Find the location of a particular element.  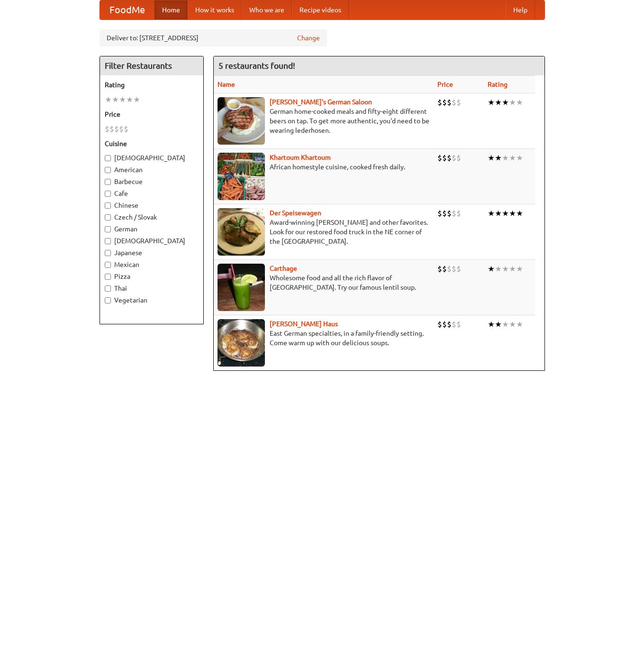

h4: Filter Restaurants is located at coordinates (152, 66).